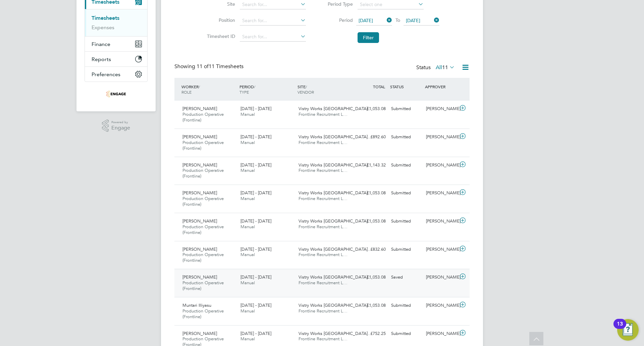 This screenshot has height=346, width=644. Describe the element at coordinates (379, 86) in the screenshot. I see `span: TOTAL` at that location.